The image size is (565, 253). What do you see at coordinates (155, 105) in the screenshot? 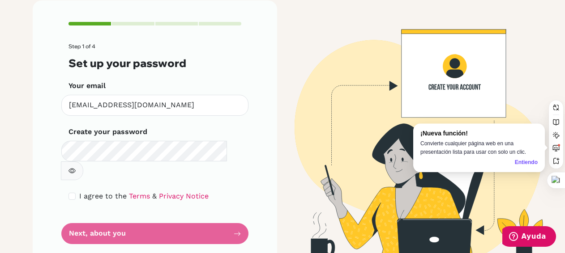
I see `input: Insert your email*` at bounding box center [155, 105].